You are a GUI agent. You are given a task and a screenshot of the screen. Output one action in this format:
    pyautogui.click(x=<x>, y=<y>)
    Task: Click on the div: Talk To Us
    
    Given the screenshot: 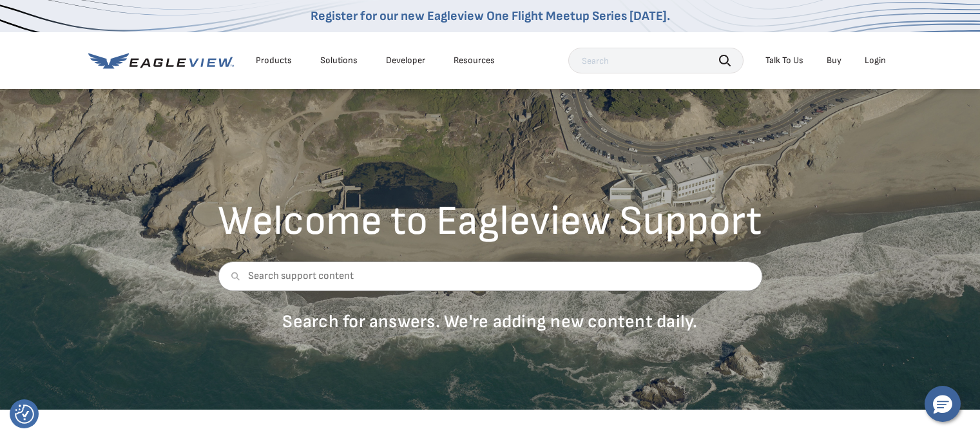 What is the action you would take?
    pyautogui.click(x=783, y=61)
    